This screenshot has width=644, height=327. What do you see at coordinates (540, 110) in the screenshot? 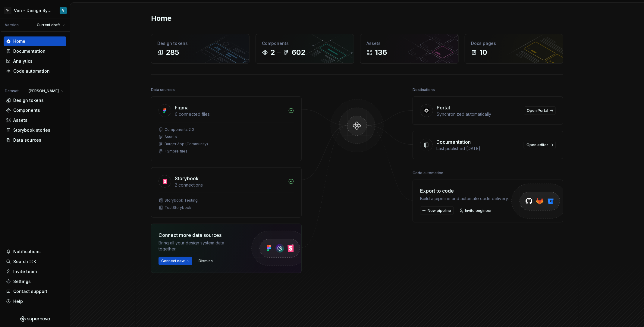
I see `a: Open Portal` at bounding box center [540, 110].